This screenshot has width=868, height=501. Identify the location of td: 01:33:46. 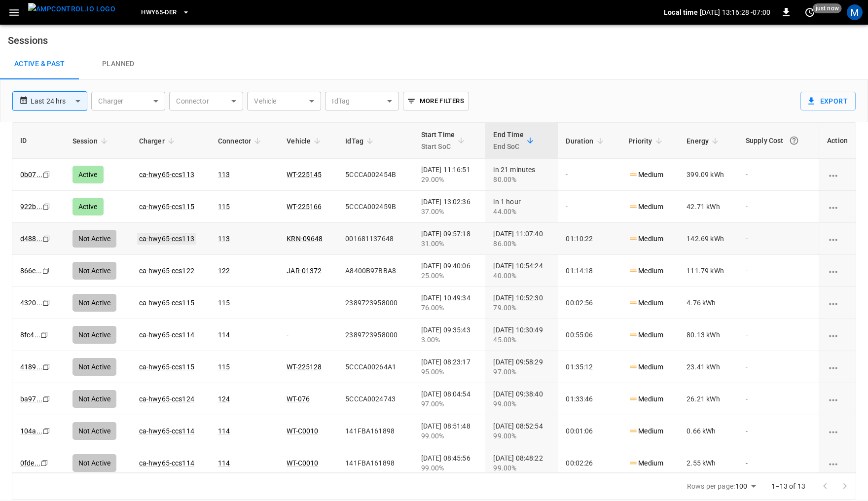
(589, 399).